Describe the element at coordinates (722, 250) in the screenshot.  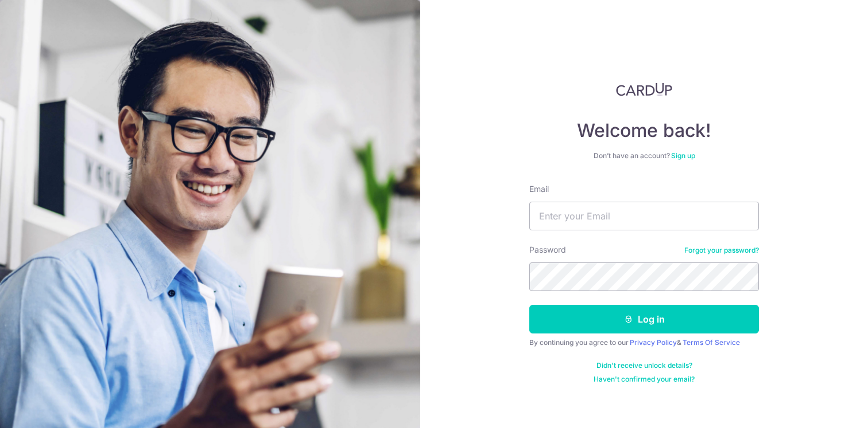
I see `a: Forgot your password?` at that location.